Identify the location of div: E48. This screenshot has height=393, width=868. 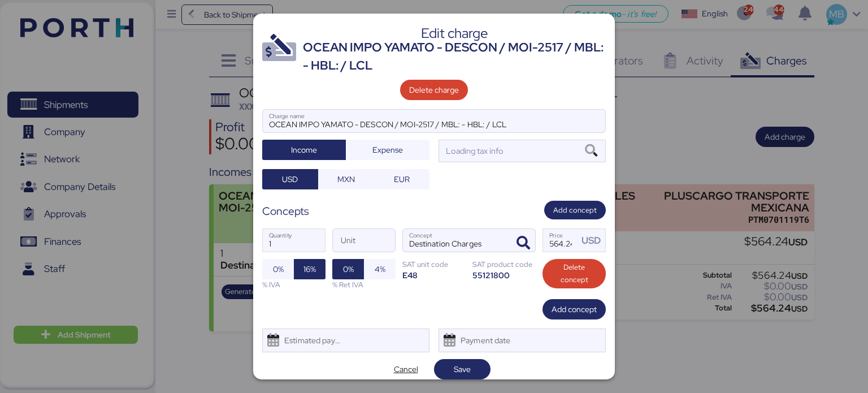
(434, 275).